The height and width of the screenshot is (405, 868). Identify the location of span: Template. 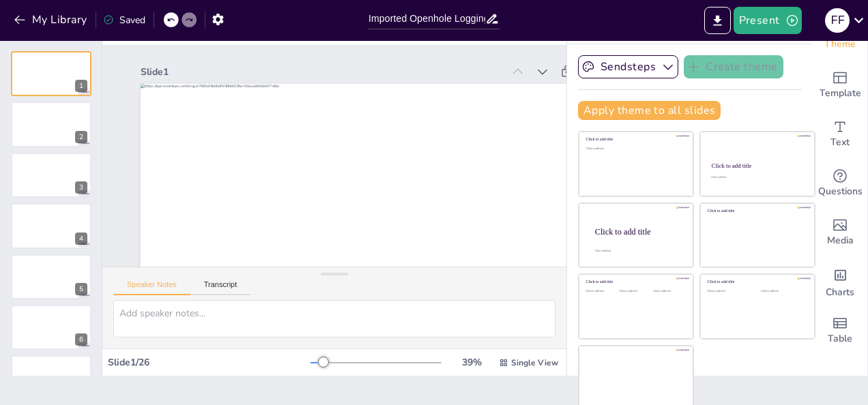
(840, 93).